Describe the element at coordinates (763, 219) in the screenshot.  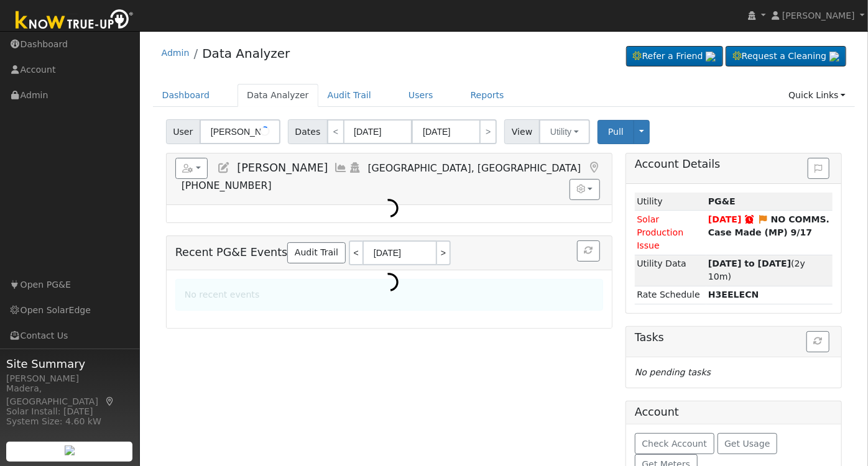
I see `i: Edit Issue` at that location.